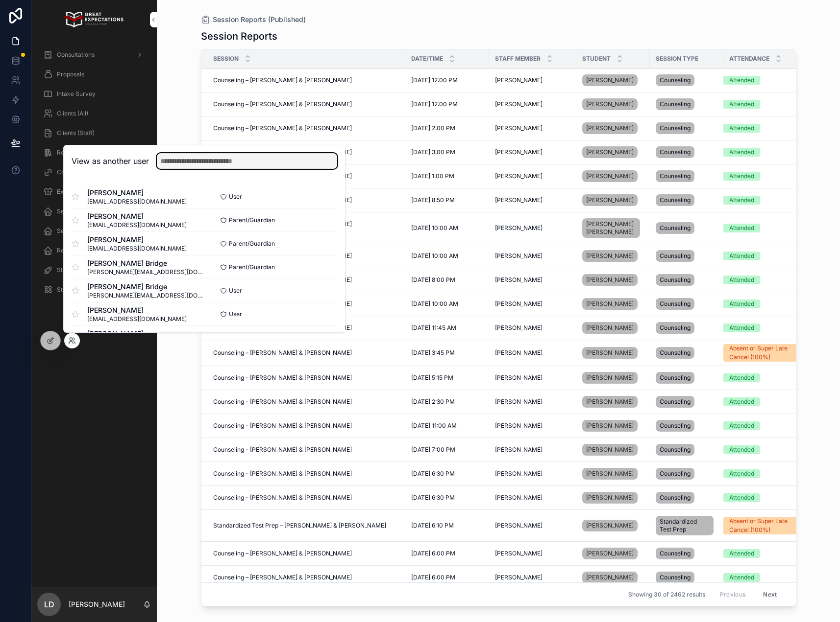 The height and width of the screenshot is (622, 840). I want to click on a: Clients (All), so click(94, 113).